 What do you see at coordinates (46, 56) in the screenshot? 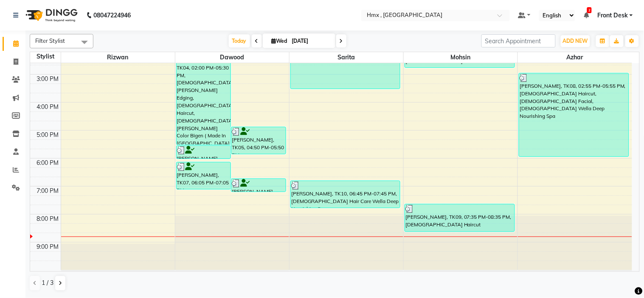
I see `div: Stylist` at bounding box center [46, 56].